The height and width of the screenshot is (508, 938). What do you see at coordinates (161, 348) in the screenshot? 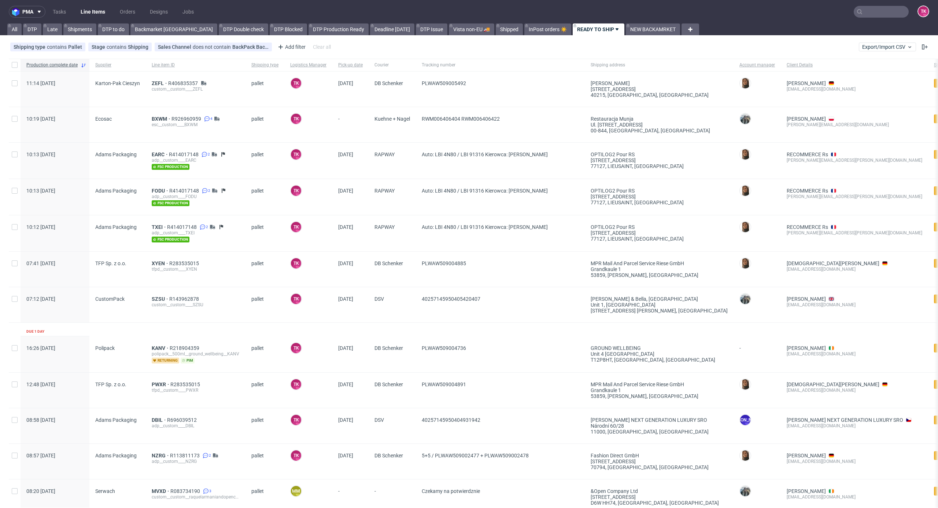
I see `a: KANV` at bounding box center [161, 348].